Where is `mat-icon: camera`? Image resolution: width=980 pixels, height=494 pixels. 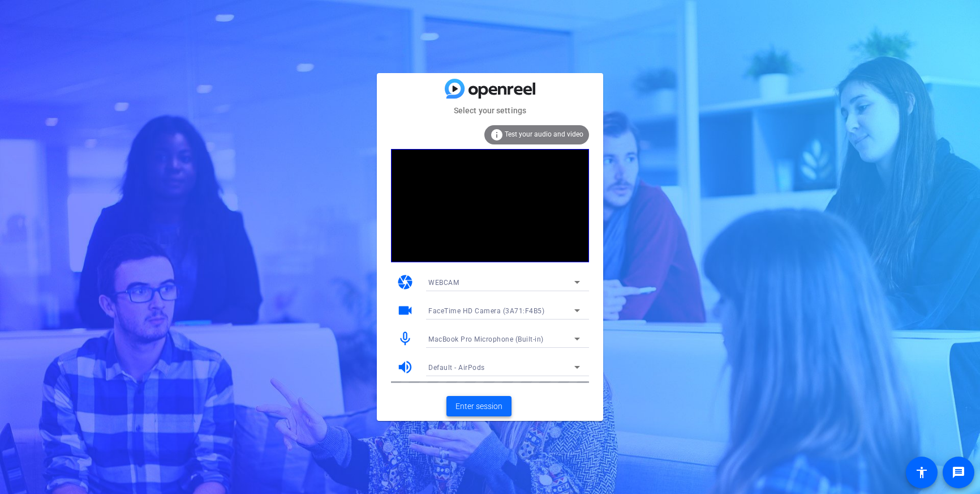
mat-icon: camera is located at coordinates (405, 282).